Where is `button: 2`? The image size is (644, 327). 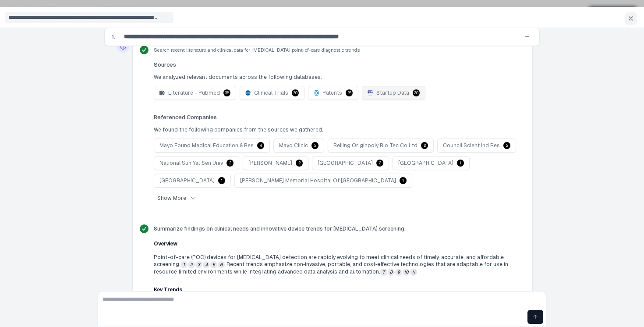 button: 2 is located at coordinates (192, 265).